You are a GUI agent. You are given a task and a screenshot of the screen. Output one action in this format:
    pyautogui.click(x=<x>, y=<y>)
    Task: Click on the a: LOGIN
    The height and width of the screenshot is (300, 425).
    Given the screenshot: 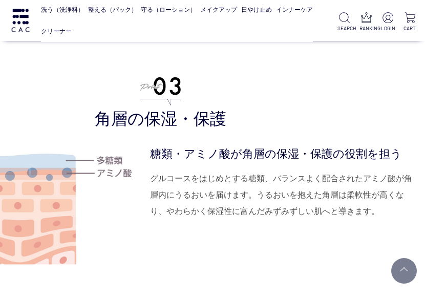 What is the action you would take?
    pyautogui.click(x=388, y=22)
    